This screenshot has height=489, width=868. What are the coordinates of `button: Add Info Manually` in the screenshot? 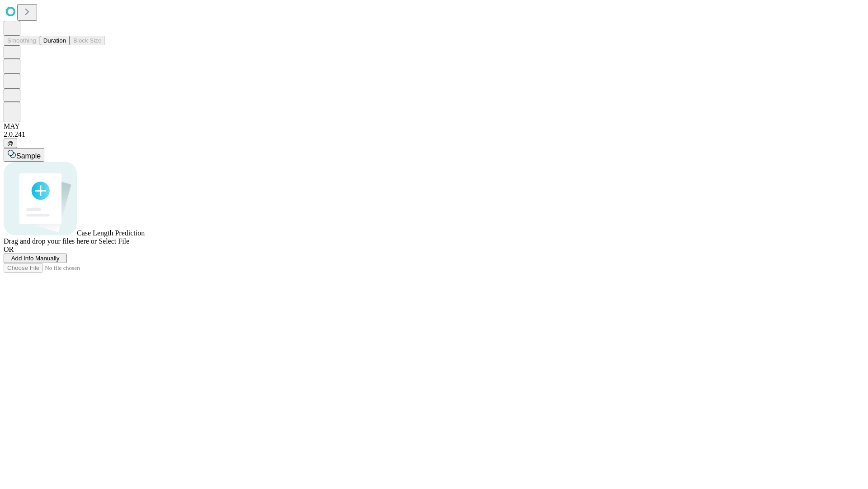 It's located at (35, 258).